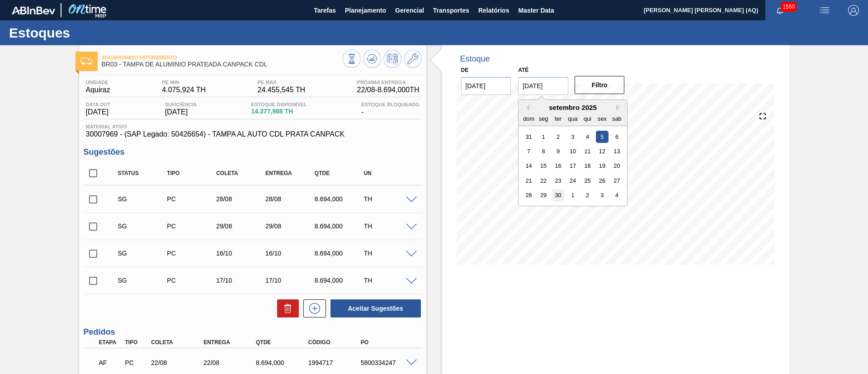 The image size is (868, 374). Describe the element at coordinates (824, 10) in the screenshot. I see `img: userActions` at that location.